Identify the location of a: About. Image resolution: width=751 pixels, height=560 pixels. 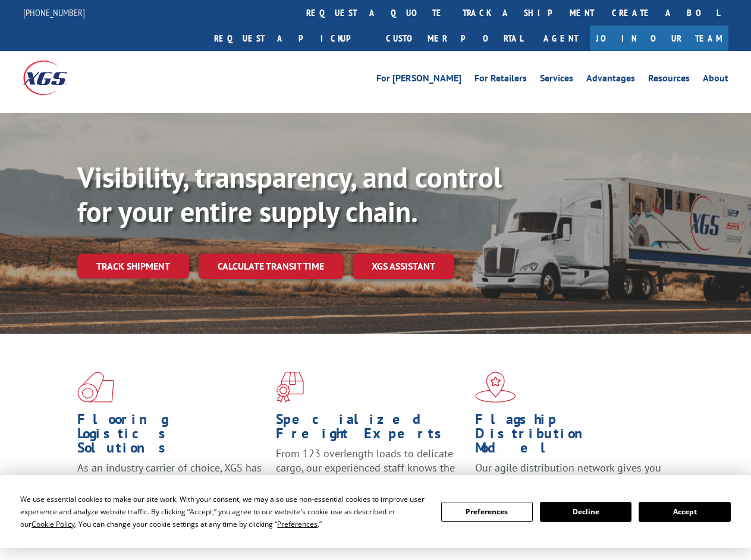
(716, 81).